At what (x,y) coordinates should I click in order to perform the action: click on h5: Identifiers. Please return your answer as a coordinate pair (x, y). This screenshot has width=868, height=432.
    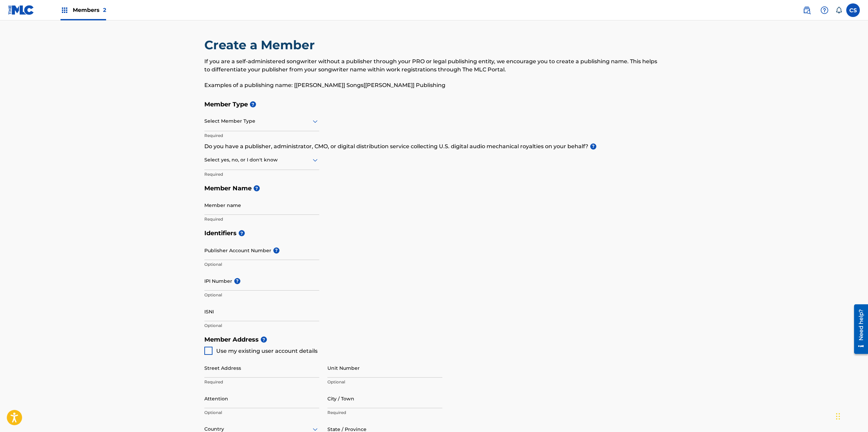
    Looking at the image, I should click on (434, 233).